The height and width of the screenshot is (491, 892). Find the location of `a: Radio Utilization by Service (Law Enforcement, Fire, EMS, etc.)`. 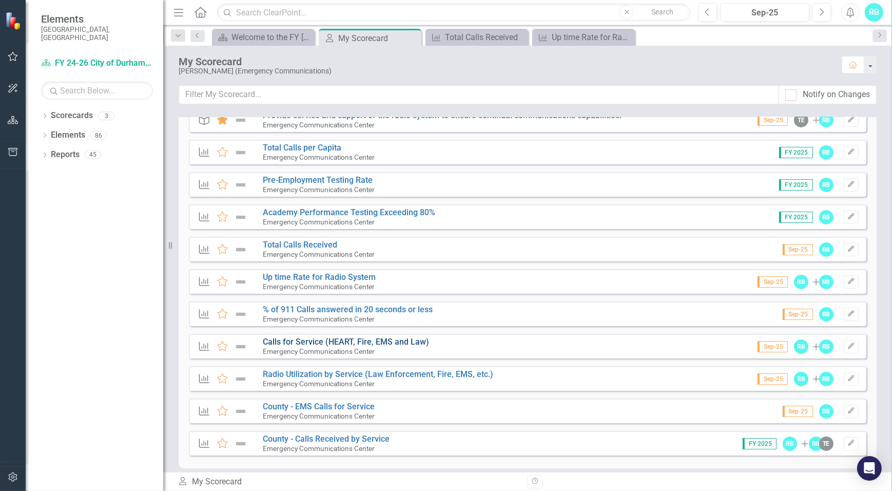

a: Radio Utilization by Service (Law Enforcement, Fire, EMS, etc.) is located at coordinates (378, 374).